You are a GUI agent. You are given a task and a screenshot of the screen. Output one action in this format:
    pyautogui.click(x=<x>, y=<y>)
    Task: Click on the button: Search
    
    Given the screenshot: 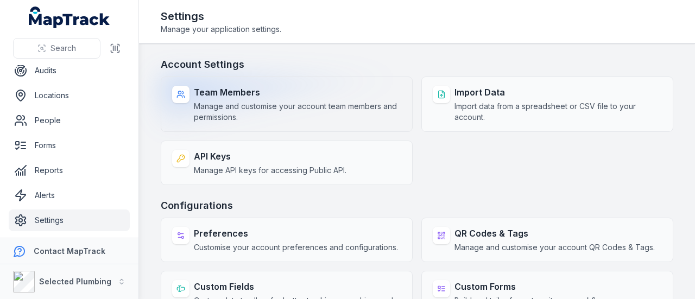 What is the action you would take?
    pyautogui.click(x=56, y=48)
    